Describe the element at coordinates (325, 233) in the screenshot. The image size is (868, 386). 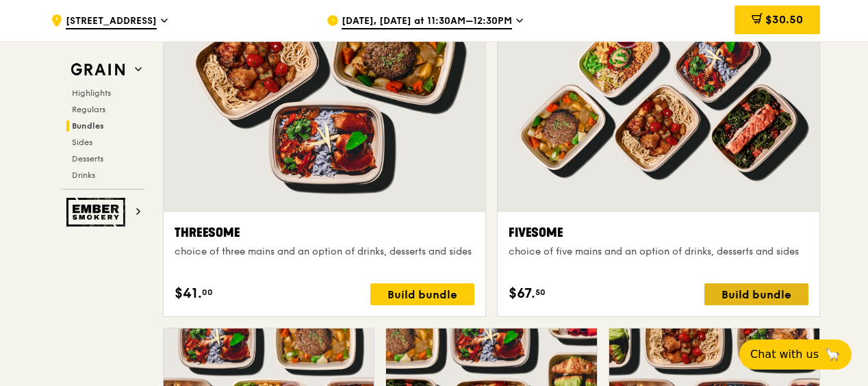
I see `div: Threesome` at that location.